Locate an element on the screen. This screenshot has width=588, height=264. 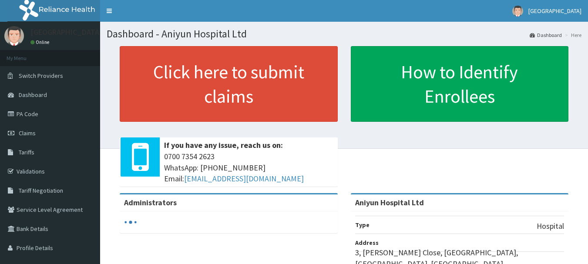
span: Dashboard is located at coordinates (33, 95).